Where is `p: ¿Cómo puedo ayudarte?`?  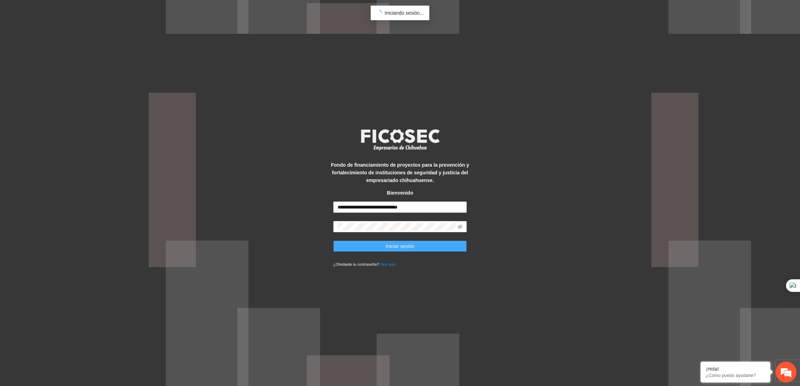 p: ¿Cómo puedo ayudarte? is located at coordinates (735, 375).